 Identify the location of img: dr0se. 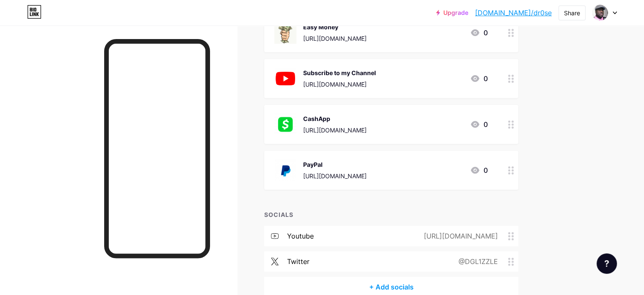
(600, 12).